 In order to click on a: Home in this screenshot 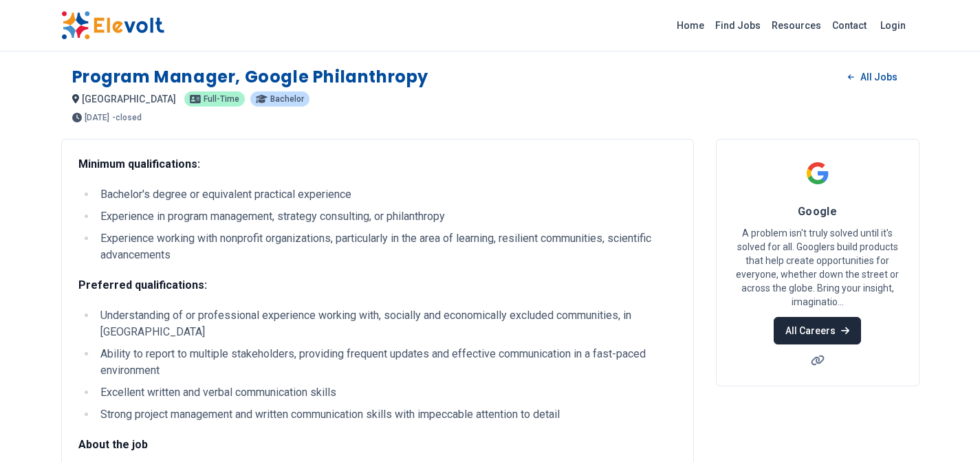, I will do `click(691, 25)`.